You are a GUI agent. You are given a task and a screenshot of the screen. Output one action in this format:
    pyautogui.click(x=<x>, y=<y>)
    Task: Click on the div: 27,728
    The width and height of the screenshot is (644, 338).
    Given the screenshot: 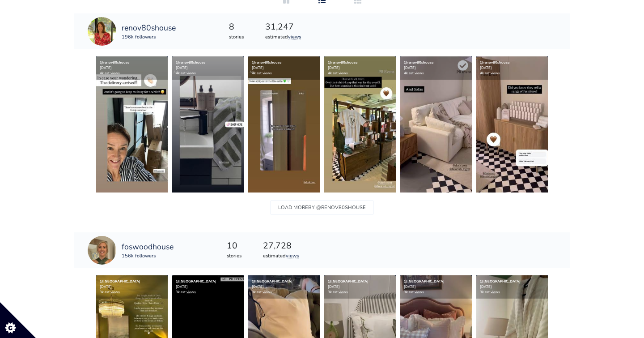 What is the action you would take?
    pyautogui.click(x=281, y=245)
    